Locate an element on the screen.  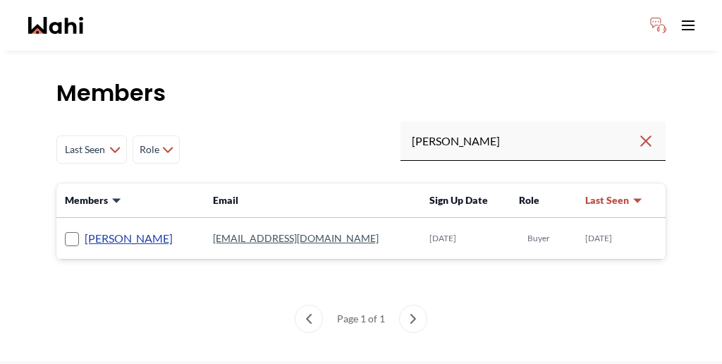
span: Members is located at coordinates (86, 200).